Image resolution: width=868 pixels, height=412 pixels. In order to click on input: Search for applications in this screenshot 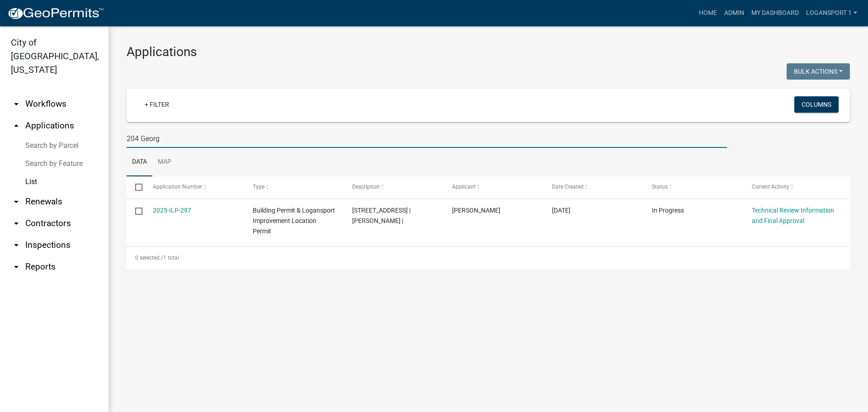, I will do `click(427, 138)`.